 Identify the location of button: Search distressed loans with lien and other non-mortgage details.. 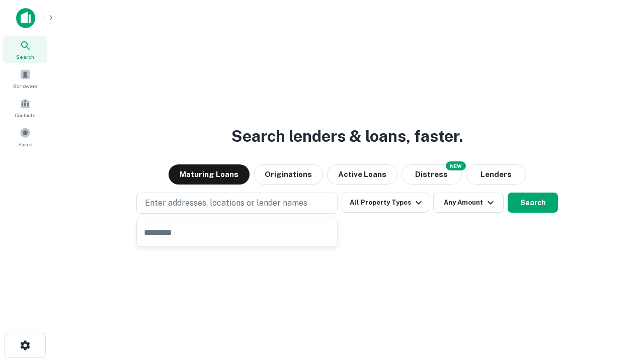
(432, 175).